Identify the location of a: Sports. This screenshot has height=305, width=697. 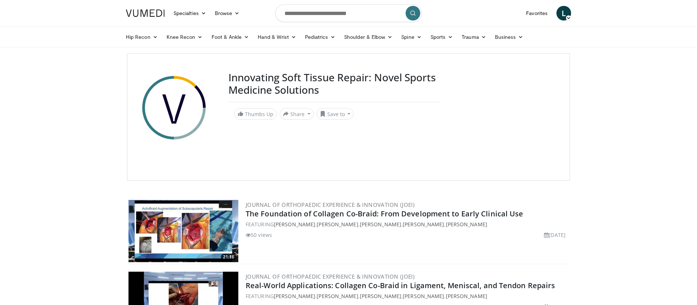
(442, 37).